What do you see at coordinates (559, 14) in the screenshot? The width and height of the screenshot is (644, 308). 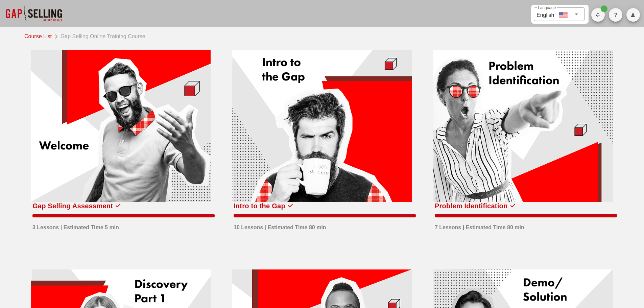 I see `div: LanguageEnglish` at bounding box center [559, 14].